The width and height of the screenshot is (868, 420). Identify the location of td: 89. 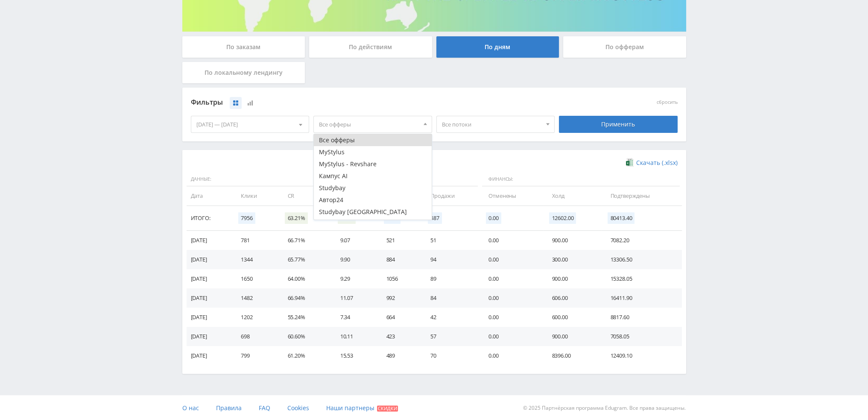
(451, 278).